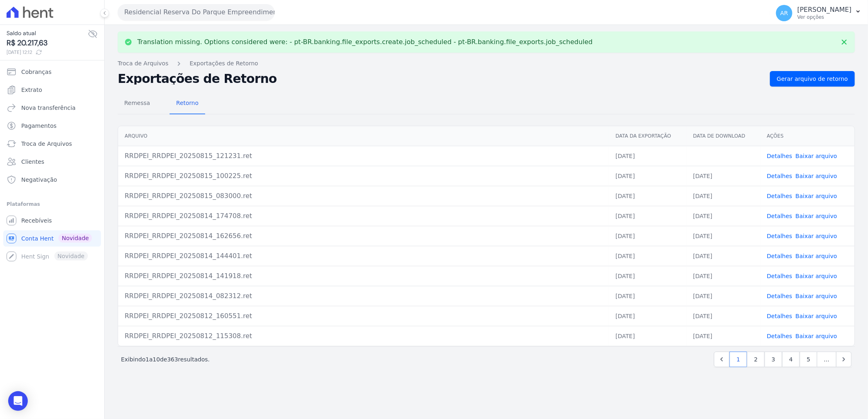 Image resolution: width=868 pixels, height=419 pixels. Describe the element at coordinates (363, 176) in the screenshot. I see `div: RRDPEI_RRDPEI_20250815_100225.ret` at that location.